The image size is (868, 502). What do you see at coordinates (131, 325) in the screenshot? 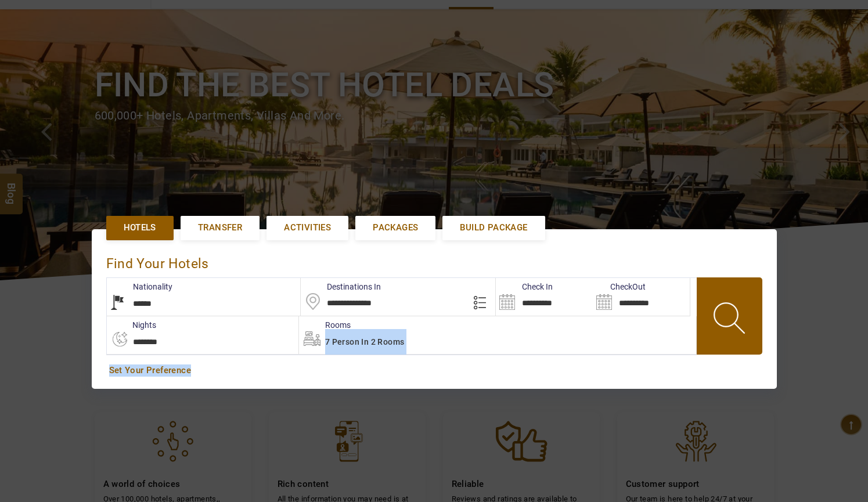
I see `label: nights` at bounding box center [131, 325].